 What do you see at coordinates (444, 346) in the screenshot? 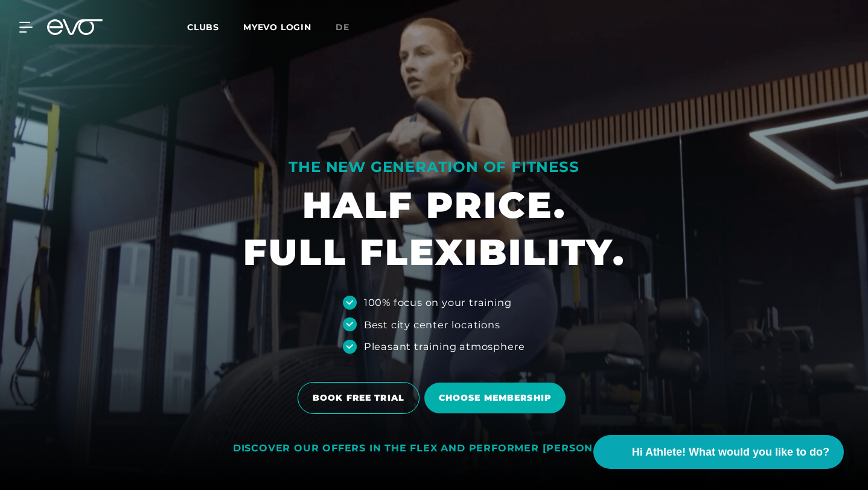
I see `div: Pleasant training atmosphere` at bounding box center [444, 346].